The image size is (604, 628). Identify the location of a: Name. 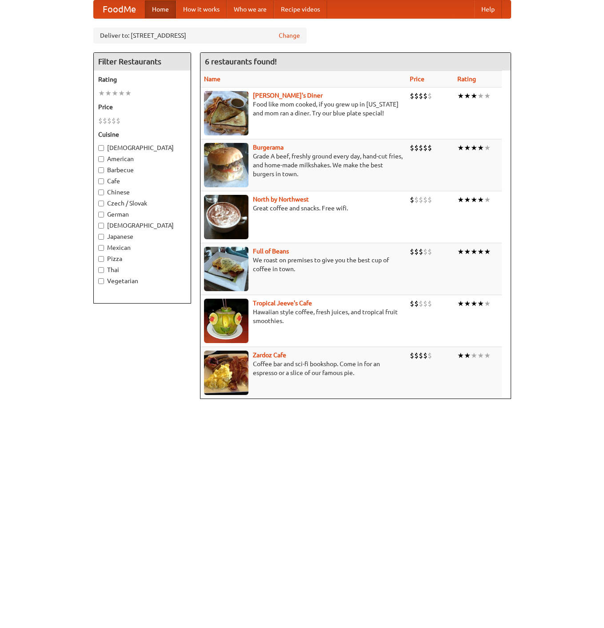
(212, 79).